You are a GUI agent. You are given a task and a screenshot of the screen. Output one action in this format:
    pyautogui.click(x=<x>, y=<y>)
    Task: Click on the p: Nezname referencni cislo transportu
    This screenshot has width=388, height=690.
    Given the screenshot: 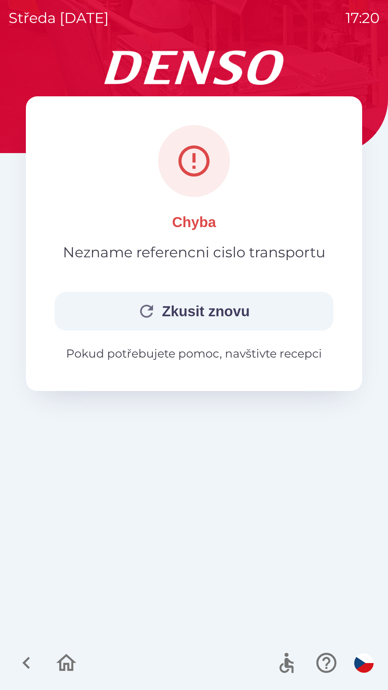 What is the action you would take?
    pyautogui.click(x=194, y=252)
    